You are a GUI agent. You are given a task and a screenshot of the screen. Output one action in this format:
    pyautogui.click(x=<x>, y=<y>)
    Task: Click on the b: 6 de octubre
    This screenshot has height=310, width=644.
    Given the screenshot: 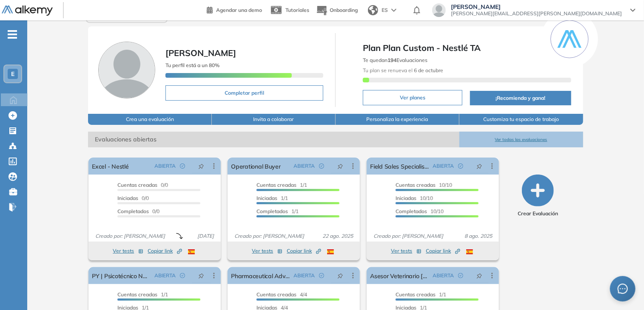 What is the action you would take?
    pyautogui.click(x=428, y=70)
    